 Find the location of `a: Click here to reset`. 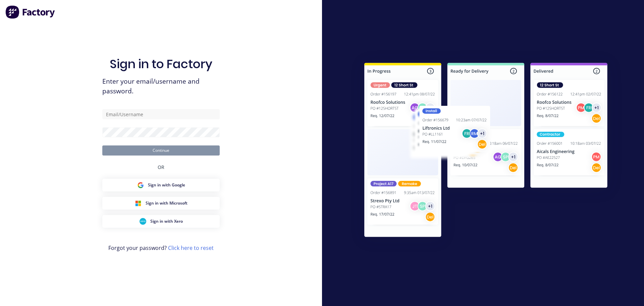

a: Click here to reset is located at coordinates (191, 248).